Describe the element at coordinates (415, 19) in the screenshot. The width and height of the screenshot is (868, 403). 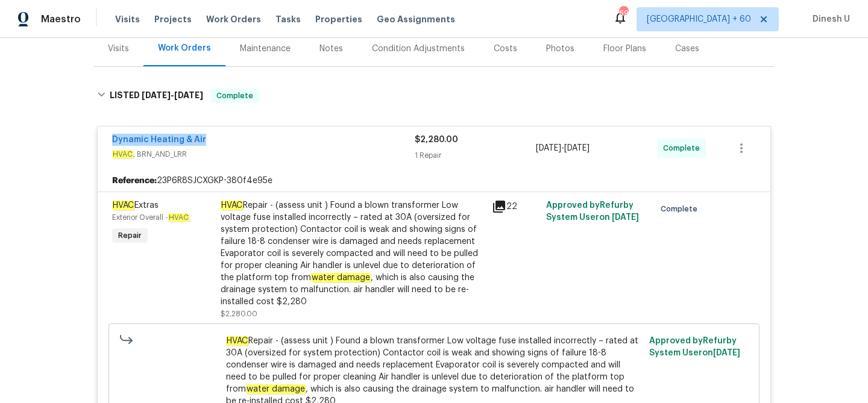
I see `span: Geo Assignments` at that location.